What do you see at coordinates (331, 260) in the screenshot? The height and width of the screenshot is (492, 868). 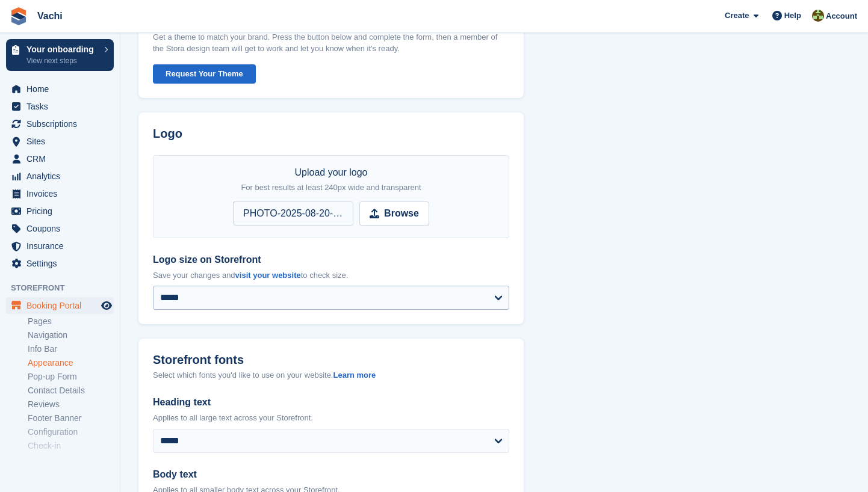 I see `label: Logo size on Storefront` at bounding box center [331, 260].